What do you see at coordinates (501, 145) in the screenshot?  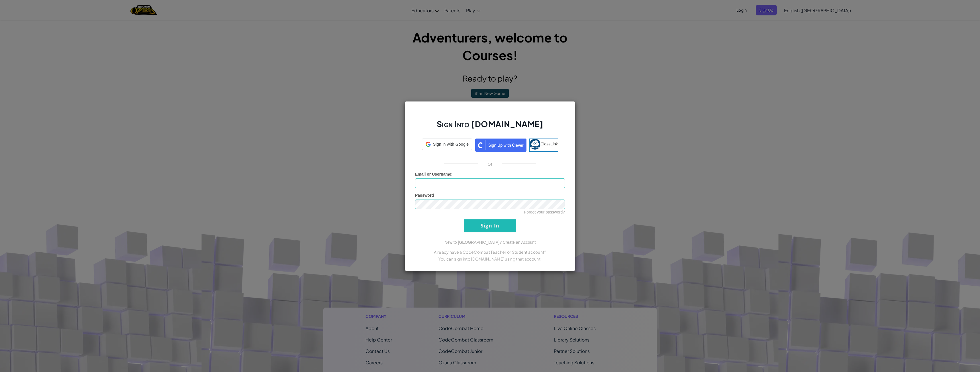 I see `img: clever_sso_button@2x.png` at bounding box center [501, 145].